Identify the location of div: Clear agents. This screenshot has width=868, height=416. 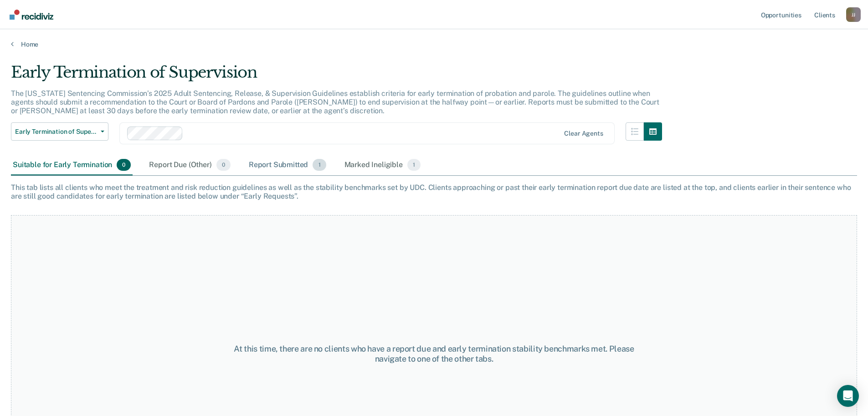
(583, 133).